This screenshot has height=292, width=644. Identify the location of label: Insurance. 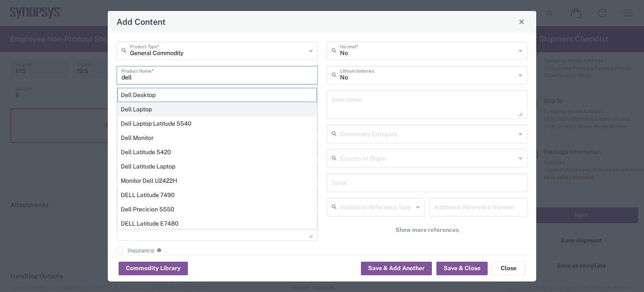
(136, 250).